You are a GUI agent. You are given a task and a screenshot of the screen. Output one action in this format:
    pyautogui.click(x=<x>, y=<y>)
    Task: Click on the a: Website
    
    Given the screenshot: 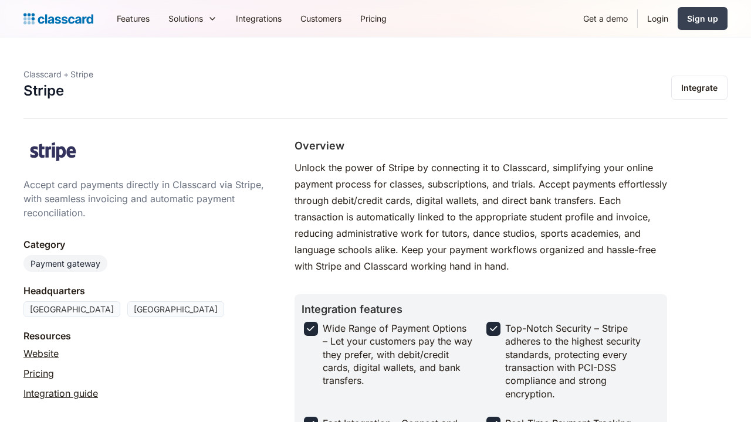 What is the action you would take?
    pyautogui.click(x=41, y=354)
    